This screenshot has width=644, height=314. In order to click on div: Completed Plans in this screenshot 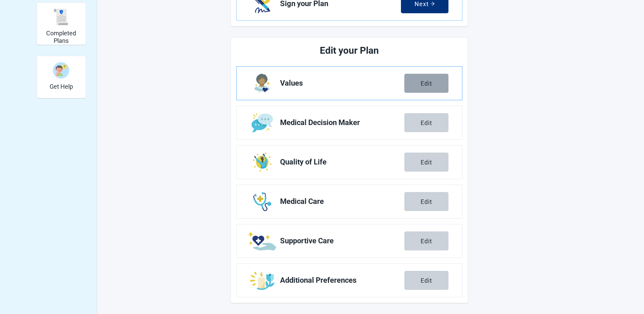, I will do `click(61, 24)`.